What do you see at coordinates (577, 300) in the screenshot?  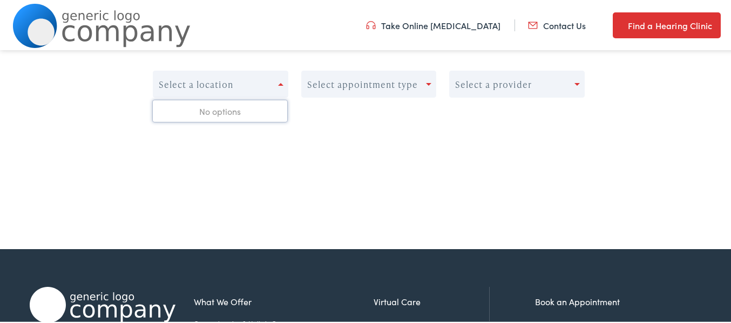 I see `a: Book an Appointment` at bounding box center [577, 300].